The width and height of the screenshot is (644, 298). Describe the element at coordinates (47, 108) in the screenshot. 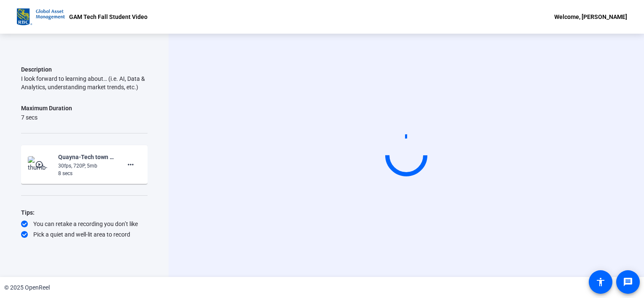

I see `div: Maximum Duration` at that location.